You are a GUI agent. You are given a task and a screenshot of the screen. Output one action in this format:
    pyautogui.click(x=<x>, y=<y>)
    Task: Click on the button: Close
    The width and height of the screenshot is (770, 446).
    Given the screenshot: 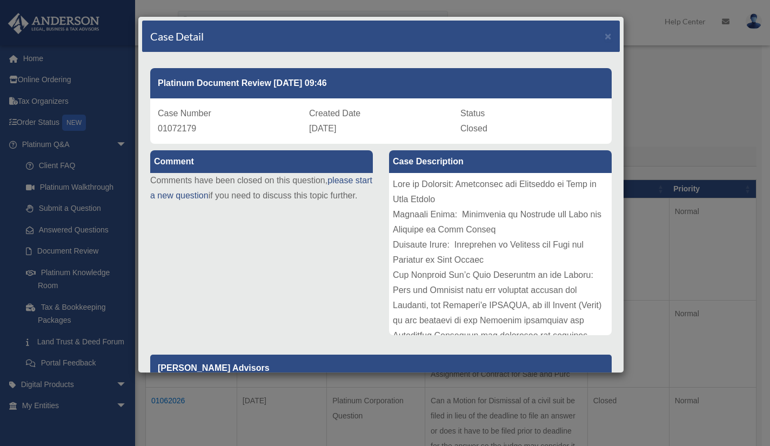 What is the action you would take?
    pyautogui.click(x=608, y=36)
    